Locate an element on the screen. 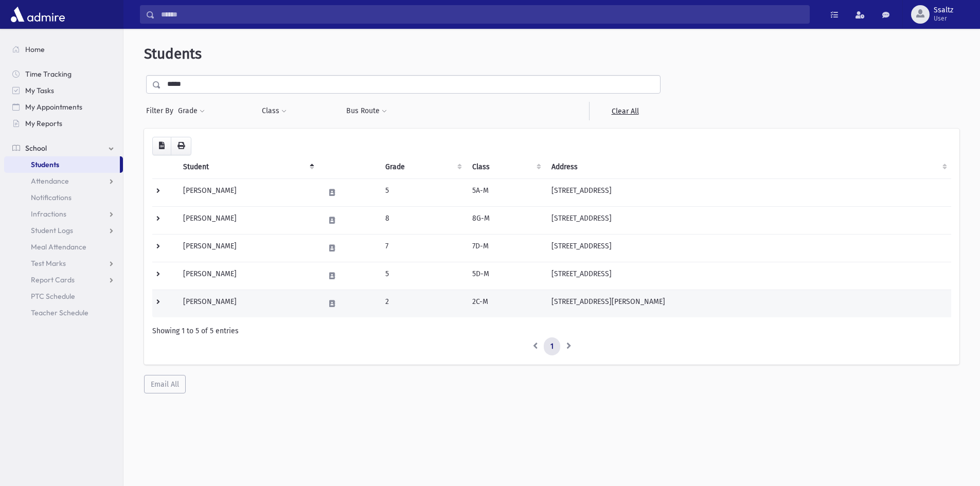  span: PTC Schedule is located at coordinates (53, 297).